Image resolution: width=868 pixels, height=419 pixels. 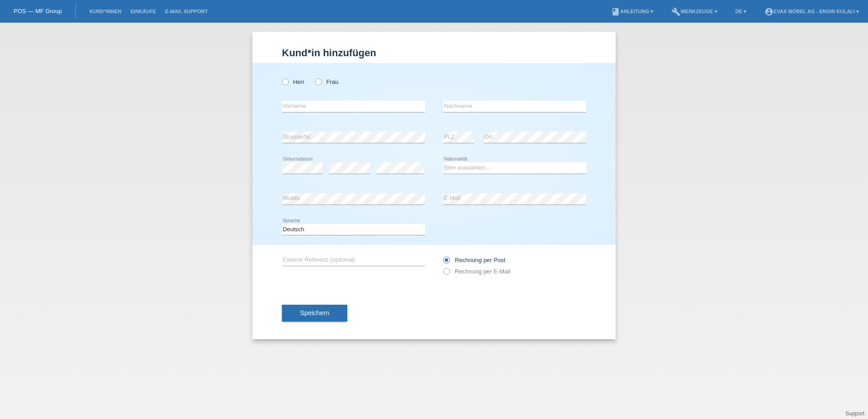 What do you see at coordinates (446, 262) in the screenshot?
I see `input: Rechnung per Post` at bounding box center [446, 262].